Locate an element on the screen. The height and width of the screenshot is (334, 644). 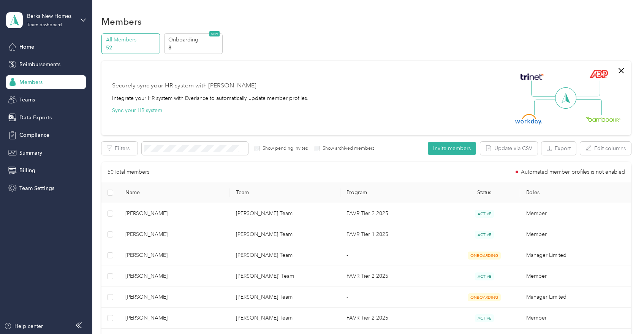
label: Show pending invites is located at coordinates (284, 148).